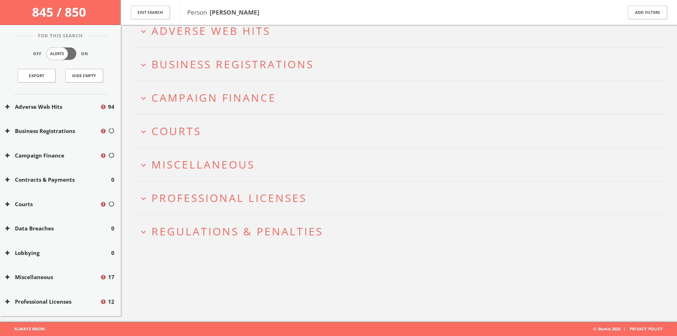  Describe the element at coordinates (401, 231) in the screenshot. I see `button: expand_moreRegulations & Penalties` at that location.